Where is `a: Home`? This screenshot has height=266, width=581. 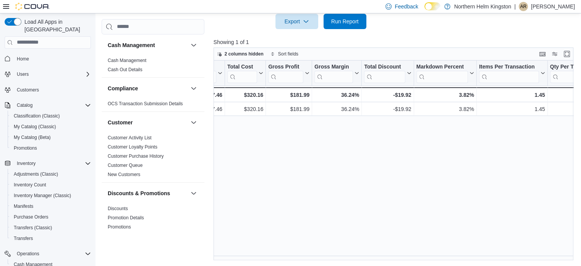
a: Home is located at coordinates (23, 59).